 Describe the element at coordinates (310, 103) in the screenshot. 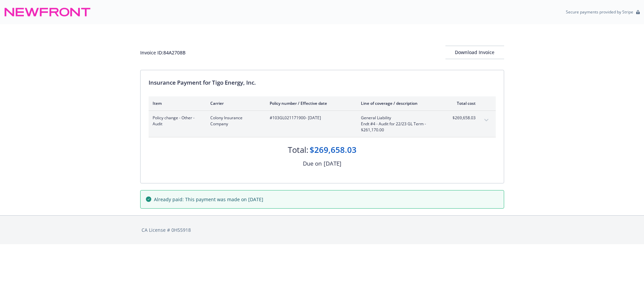

I see `div: Policy number / Effective date` at that location.